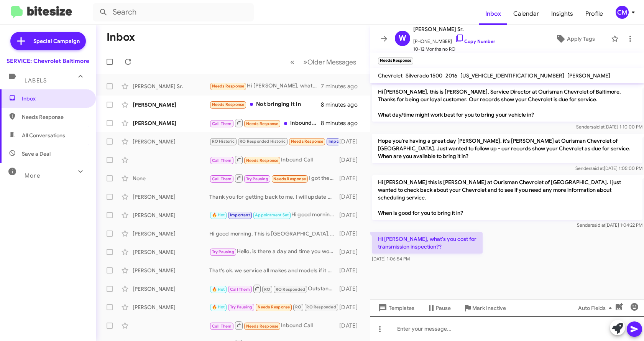 The image size is (644, 341). Describe the element at coordinates (443, 308) in the screenshot. I see `span: Pause` at that location.